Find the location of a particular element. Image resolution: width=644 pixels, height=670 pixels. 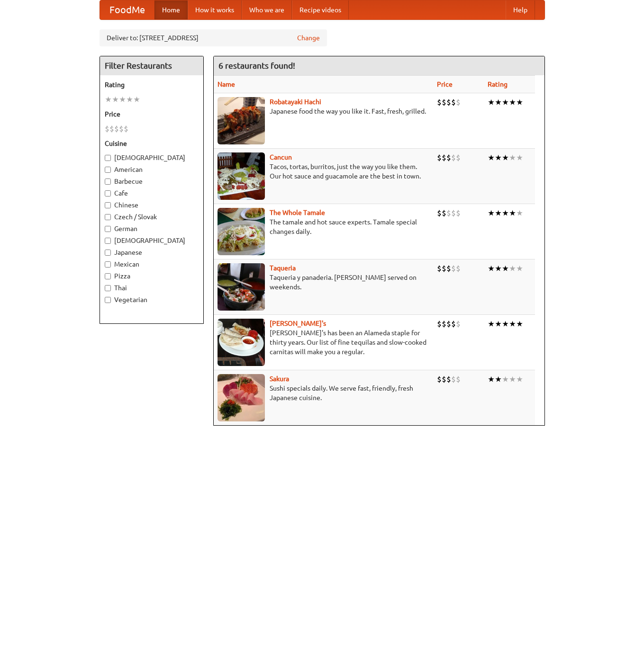

a: Recipe videos is located at coordinates (320, 10).